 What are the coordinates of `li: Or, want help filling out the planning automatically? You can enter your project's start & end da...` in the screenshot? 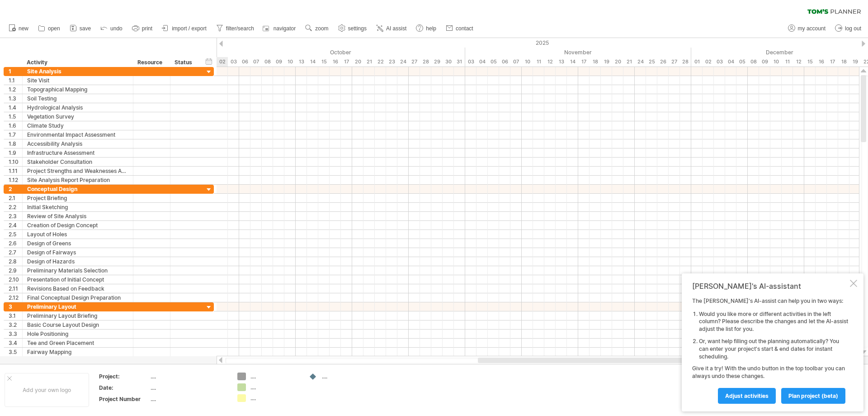 It's located at (774, 348).